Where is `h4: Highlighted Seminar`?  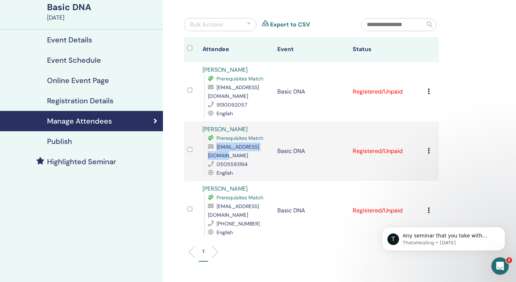 h4: Highlighted Seminar is located at coordinates (81, 161).